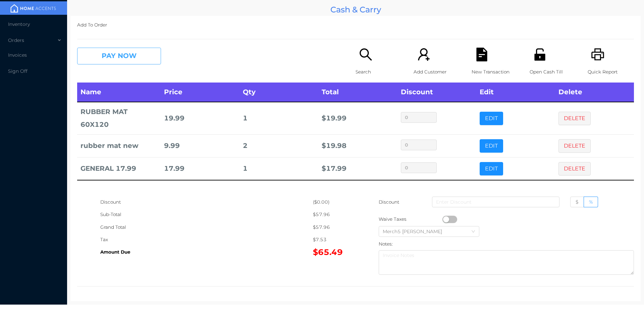  What do you see at coordinates (389, 201) in the screenshot?
I see `p: Discount` at bounding box center [389, 201].